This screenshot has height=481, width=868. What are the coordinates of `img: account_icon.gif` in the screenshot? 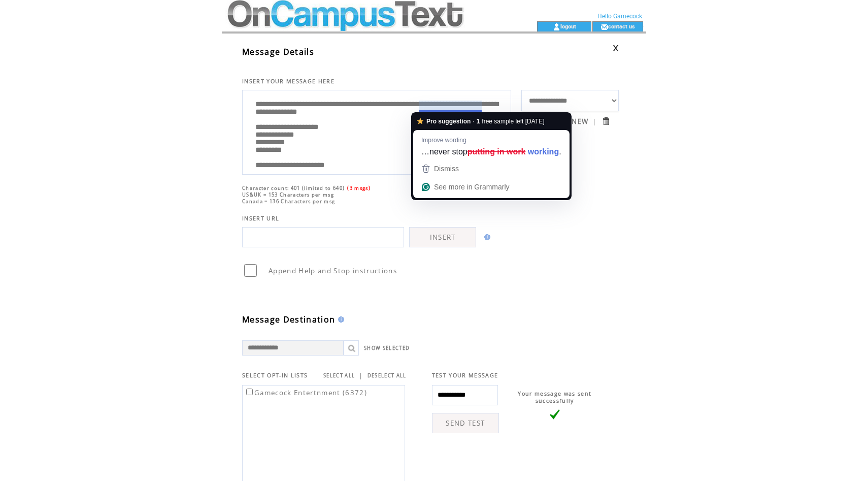 It's located at (557, 27).